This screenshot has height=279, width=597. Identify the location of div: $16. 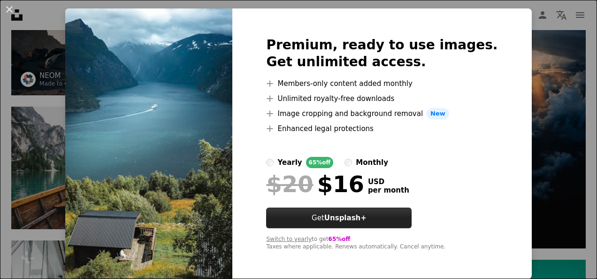
(315, 184).